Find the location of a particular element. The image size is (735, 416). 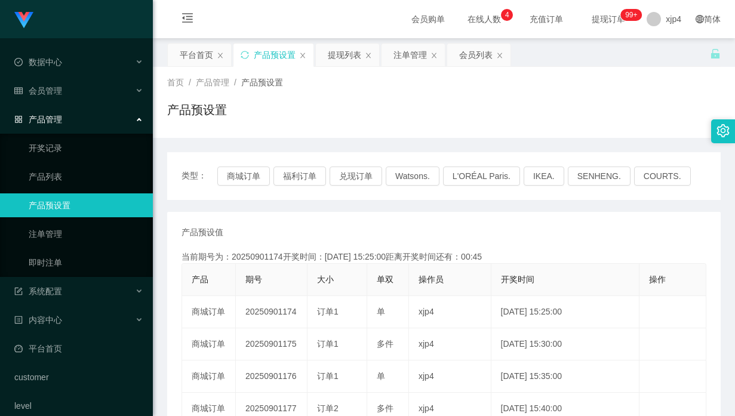

span: 订单2 is located at coordinates (328, 408).